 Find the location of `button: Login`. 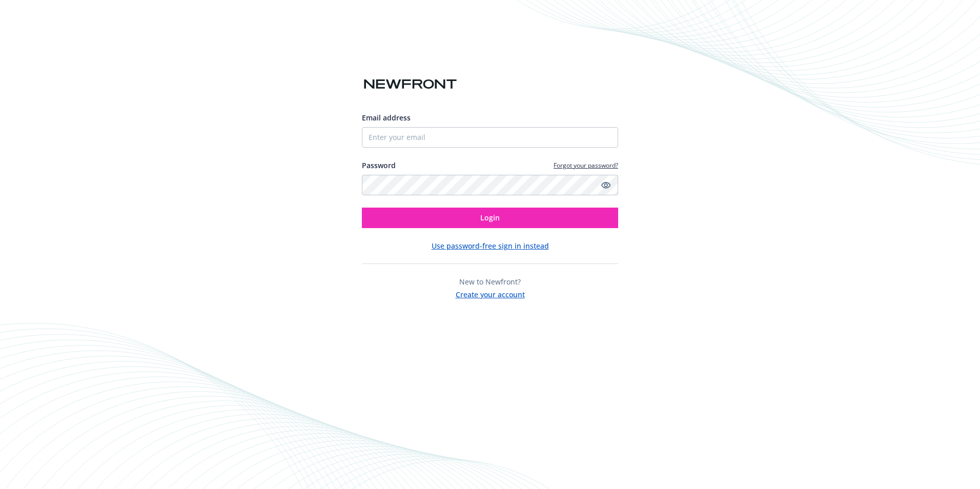

button: Login is located at coordinates (490, 217).